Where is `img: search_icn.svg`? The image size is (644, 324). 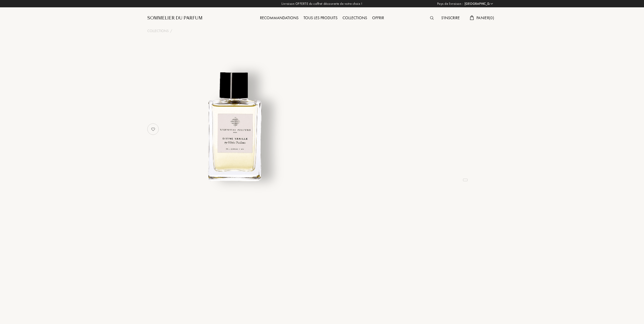
img: search_icn.svg is located at coordinates (432, 18).